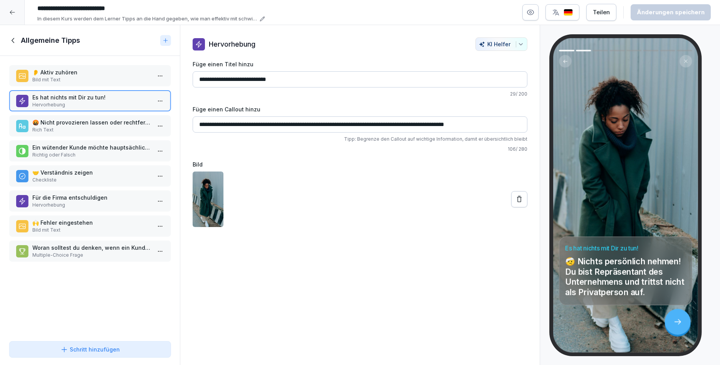 This screenshot has width=720, height=365. Describe the element at coordinates (91, 247) in the screenshot. I see `p: Woran solltest du denken, wenn ein Kunde sich beschwert?` at that location.